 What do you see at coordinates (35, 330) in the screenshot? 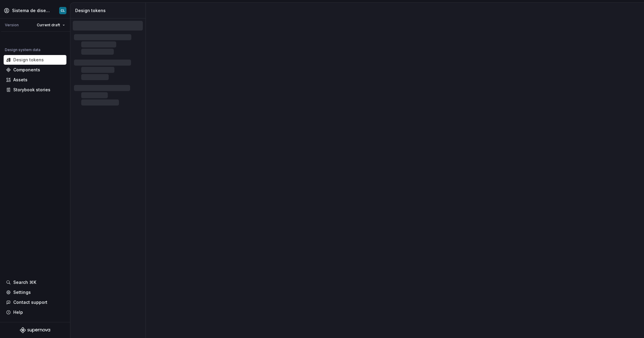
I see `a: Supernova Logo` at bounding box center [35, 330].